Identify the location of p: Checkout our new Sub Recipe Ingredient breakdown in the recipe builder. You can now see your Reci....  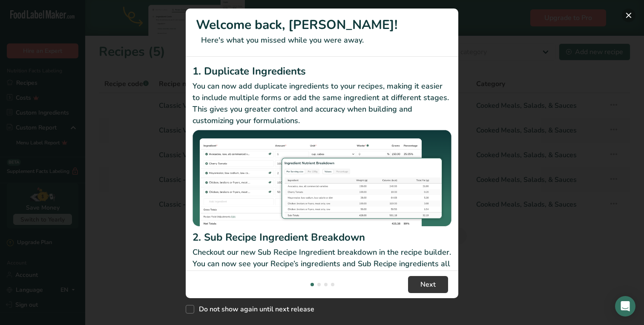
(322, 264).